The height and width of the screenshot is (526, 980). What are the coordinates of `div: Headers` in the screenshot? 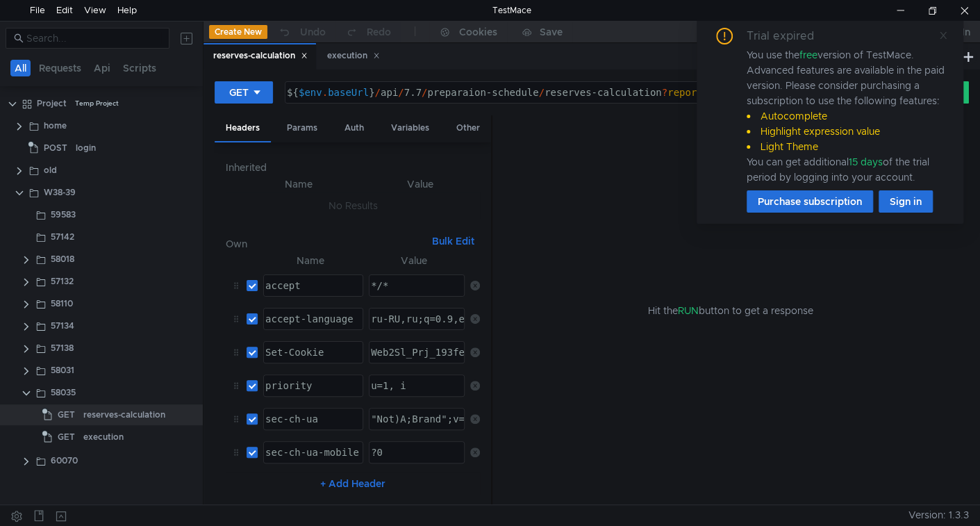 It's located at (242, 129).